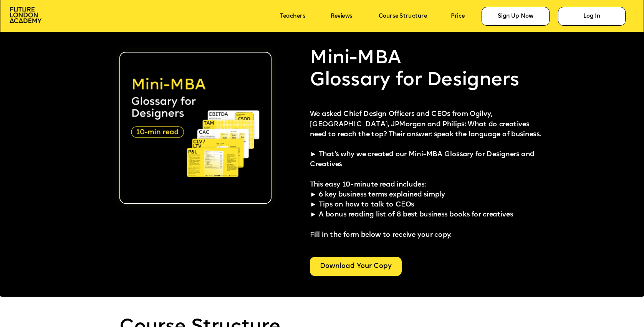 The image size is (644, 327). Describe the element at coordinates (341, 16) in the screenshot. I see `a: Reviews` at that location.